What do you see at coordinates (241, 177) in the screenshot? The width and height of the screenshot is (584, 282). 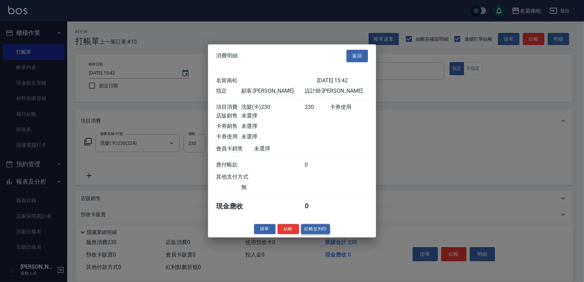 I see `div: 其他支付方式` at bounding box center [241, 177].